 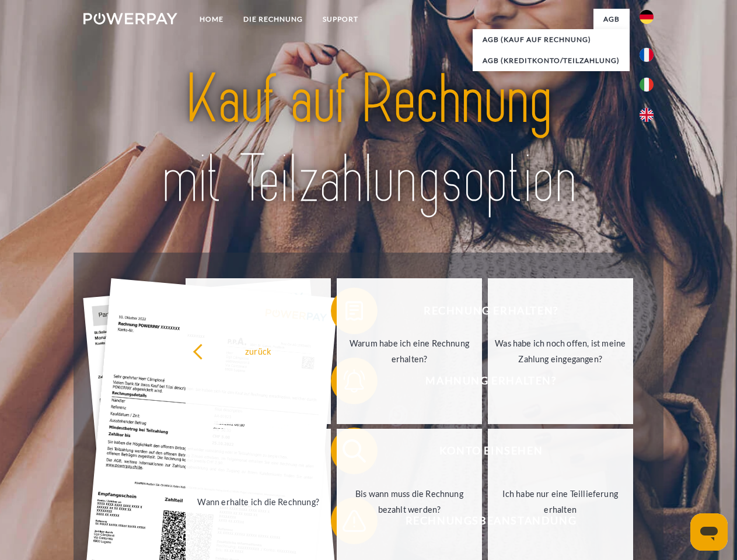 What do you see at coordinates (560, 502) in the screenshot?
I see `div: Ich habe nur eine Teillieferung erhalten` at bounding box center [560, 502].